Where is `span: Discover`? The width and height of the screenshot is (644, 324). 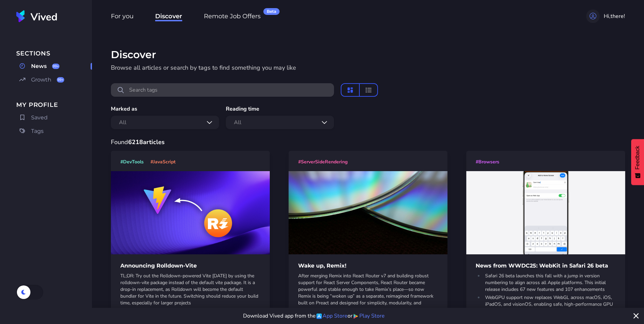
span: Discover is located at coordinates (168, 17).